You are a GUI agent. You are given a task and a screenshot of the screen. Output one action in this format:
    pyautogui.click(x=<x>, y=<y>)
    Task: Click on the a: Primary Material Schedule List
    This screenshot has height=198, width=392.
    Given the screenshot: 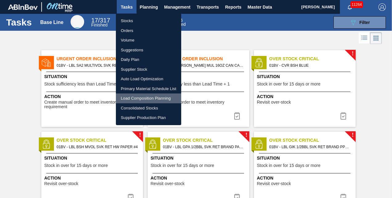 What is the action you would take?
    pyautogui.click(x=148, y=89)
    